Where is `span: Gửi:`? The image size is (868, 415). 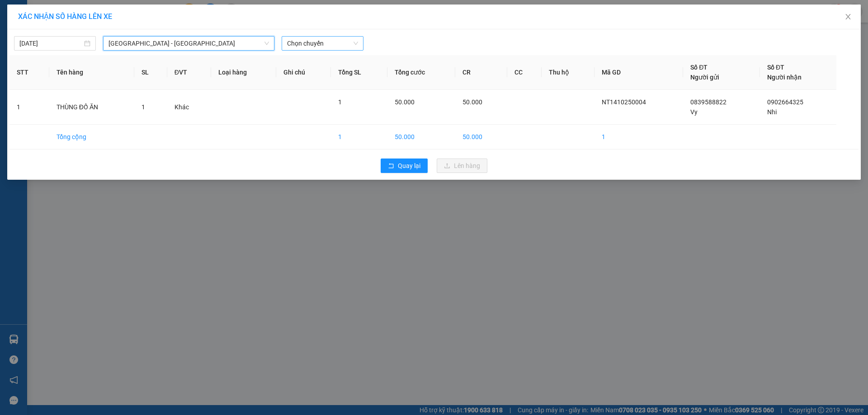
span: Gửi: is located at coordinates (14, 12).